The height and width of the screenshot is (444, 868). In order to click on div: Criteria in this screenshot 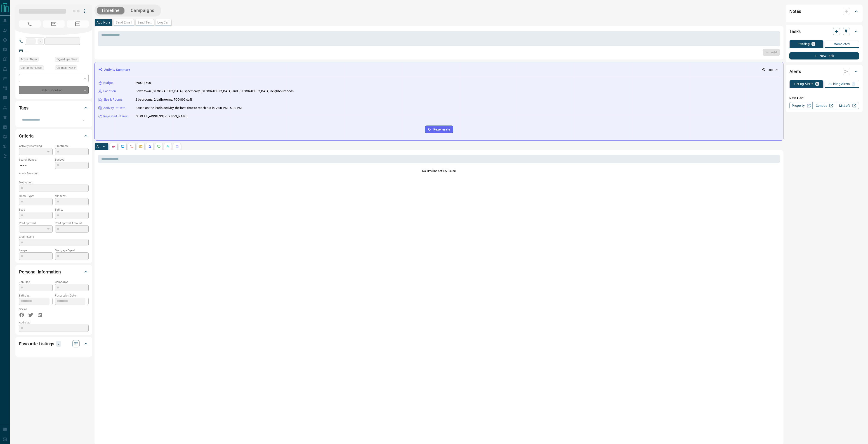, I will do `click(54, 136)`.